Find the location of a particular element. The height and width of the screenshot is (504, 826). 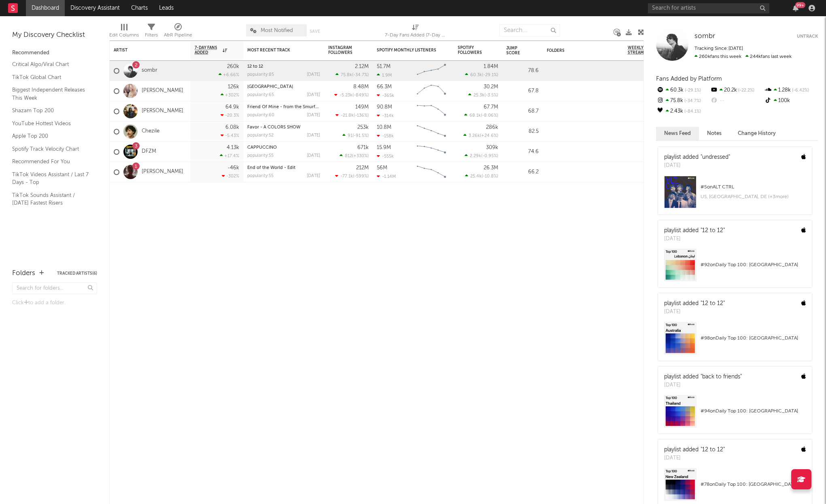

span: -21.8k is located at coordinates (347, 115).